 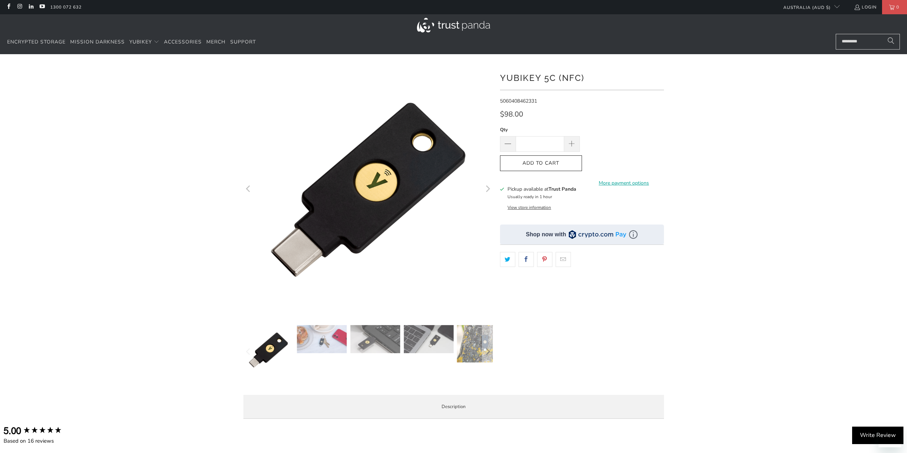 What do you see at coordinates (42, 431) in the screenshot?
I see `div: 5.00 star rating` at bounding box center [42, 431].